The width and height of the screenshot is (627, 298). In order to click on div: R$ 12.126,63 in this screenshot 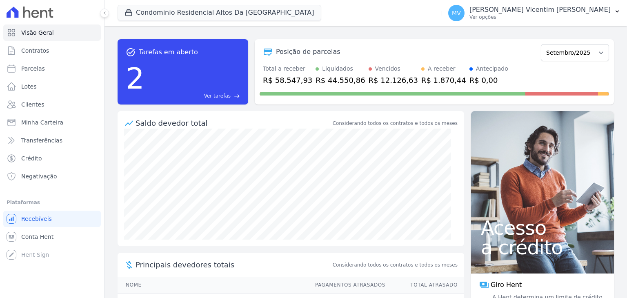, I will do `click(393, 80)`.